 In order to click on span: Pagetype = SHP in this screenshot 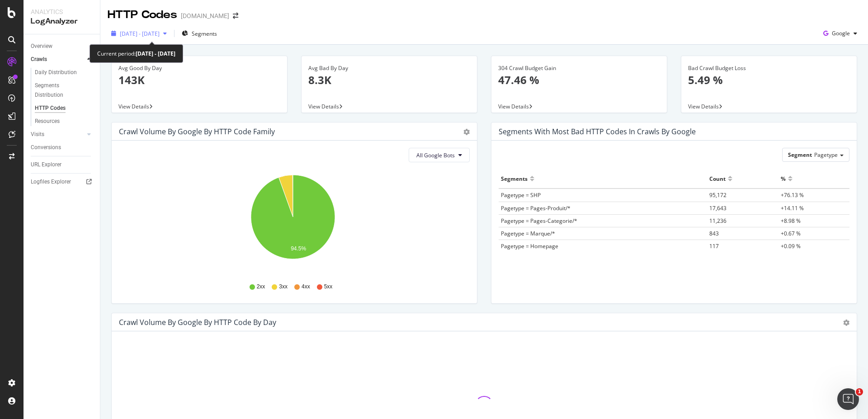, I will do `click(521, 194)`.